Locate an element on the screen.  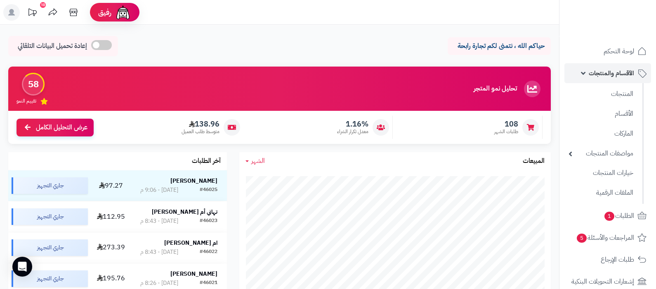
img: tab_keywords_by_traffic_grey.svg is located at coordinates (85, 51).